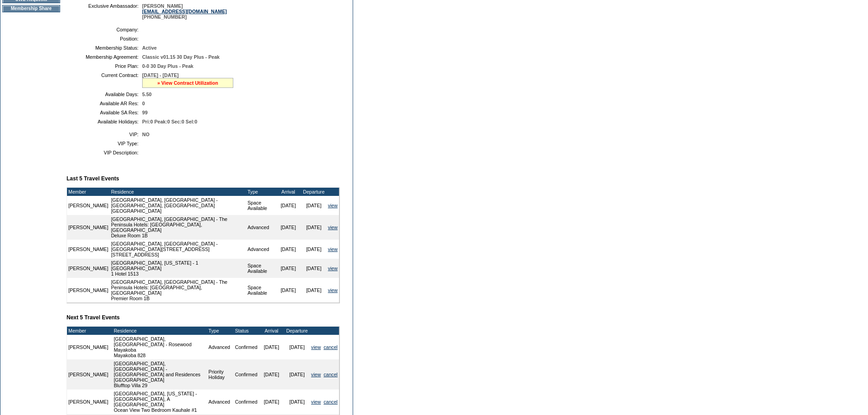 Image resolution: width=868 pixels, height=415 pixels. What do you see at coordinates (104, 153) in the screenshot?
I see `td: VIP Description:` at bounding box center [104, 153].